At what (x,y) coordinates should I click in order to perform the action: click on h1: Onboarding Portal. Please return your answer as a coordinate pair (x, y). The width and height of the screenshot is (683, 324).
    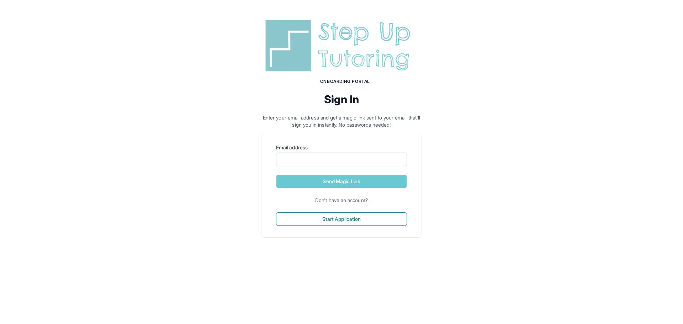
    Looking at the image, I should click on (345, 81).